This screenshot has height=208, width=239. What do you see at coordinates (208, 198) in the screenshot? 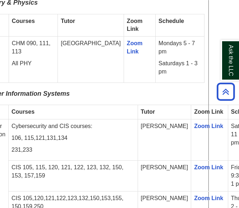
I see `span: Zoom Link` at bounding box center [208, 198].